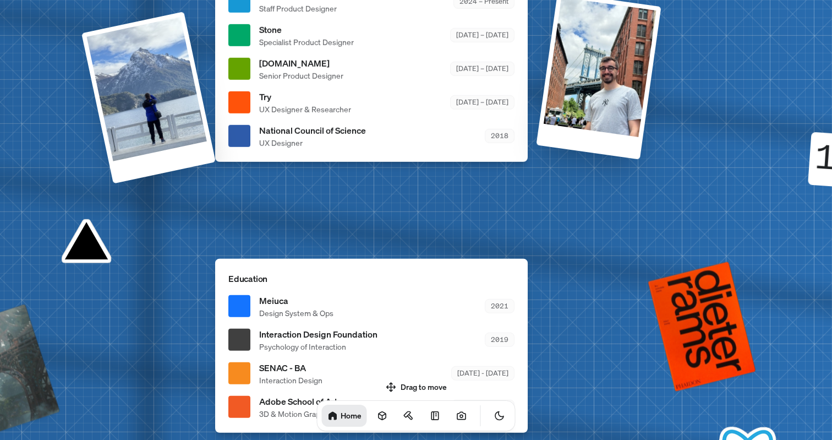 The height and width of the screenshot is (440, 832). Describe the element at coordinates (500, 135) in the screenshot. I see `div: 2018` at that location.